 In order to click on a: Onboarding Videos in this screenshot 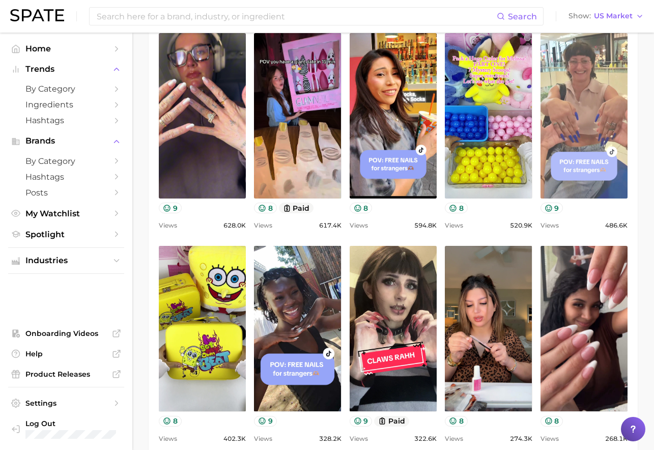, I will do `click(66, 334)`.